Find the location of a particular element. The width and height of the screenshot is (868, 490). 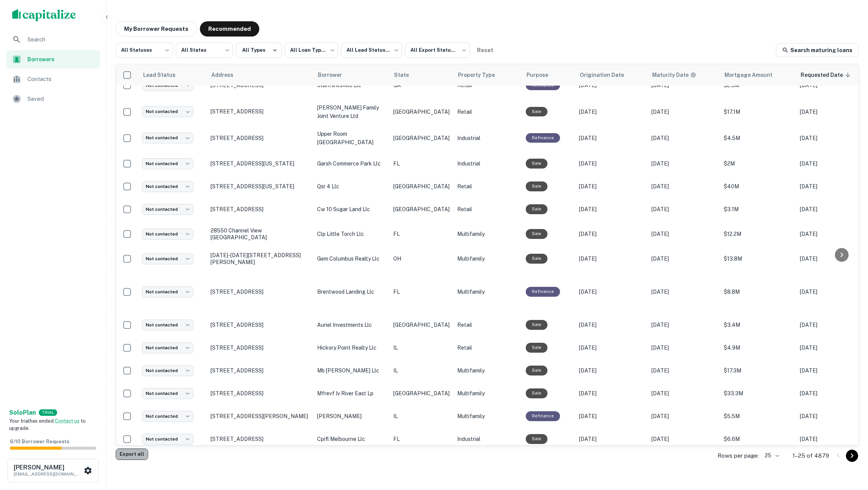

div: Search is located at coordinates (53, 40).